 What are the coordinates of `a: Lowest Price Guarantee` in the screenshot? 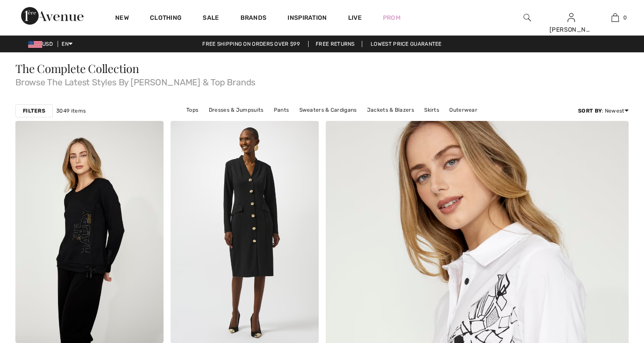 It's located at (406, 44).